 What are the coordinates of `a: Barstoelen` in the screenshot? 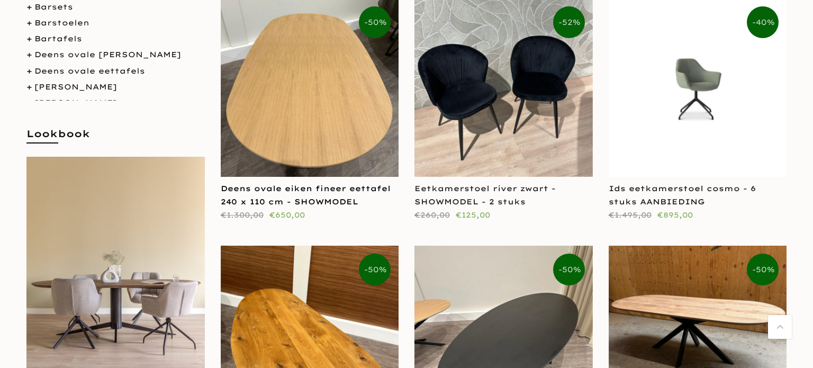 It's located at (62, 23).